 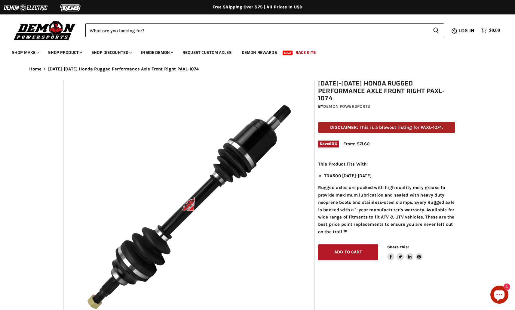 I want to click on a: Shop Make, so click(x=25, y=52).